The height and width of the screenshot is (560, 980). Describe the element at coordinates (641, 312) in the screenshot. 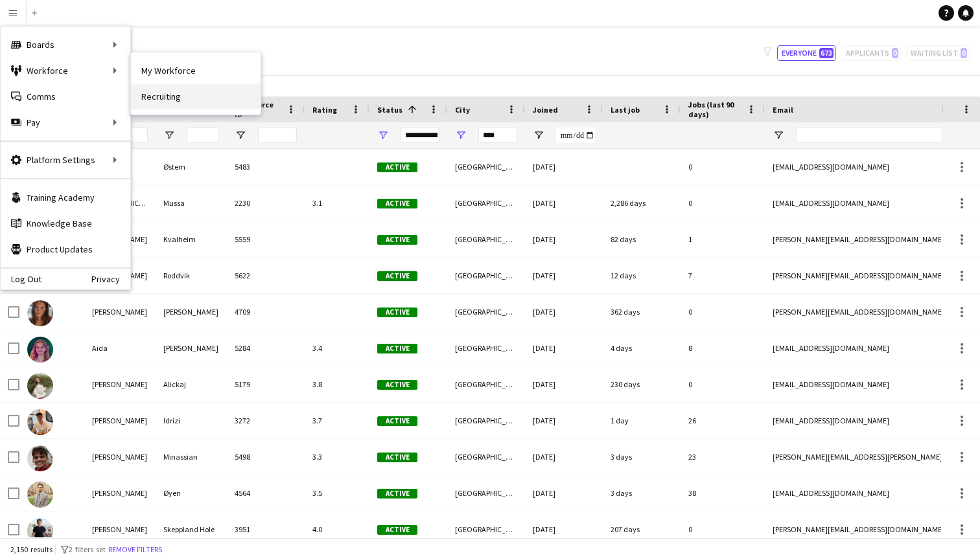

I see `div: 362 days` at that location.